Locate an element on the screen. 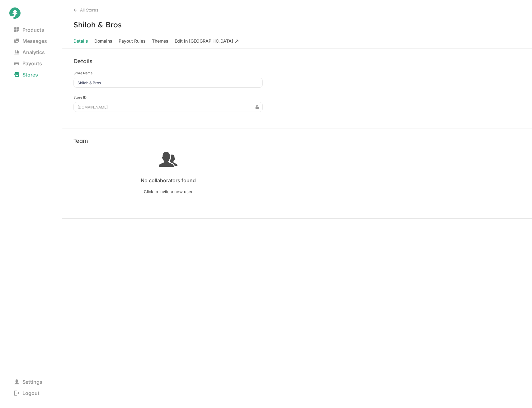  div: All Stores is located at coordinates (302, 10).